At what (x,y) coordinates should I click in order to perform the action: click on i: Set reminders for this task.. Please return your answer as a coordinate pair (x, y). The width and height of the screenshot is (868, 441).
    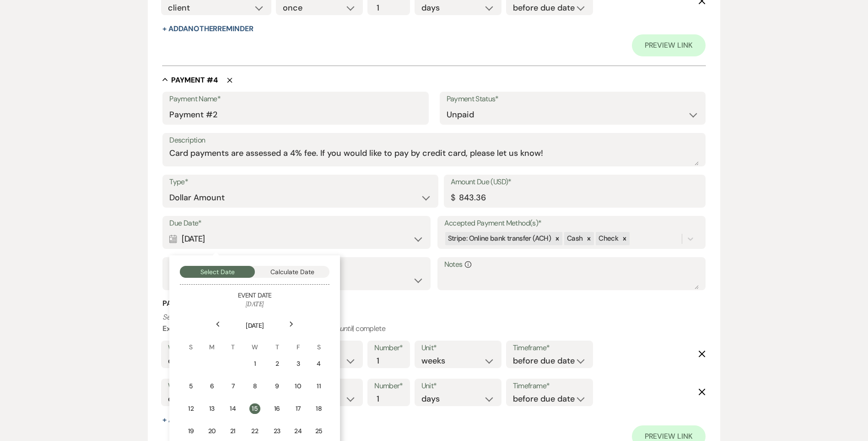
    Looking at the image, I should click on (203, 317).